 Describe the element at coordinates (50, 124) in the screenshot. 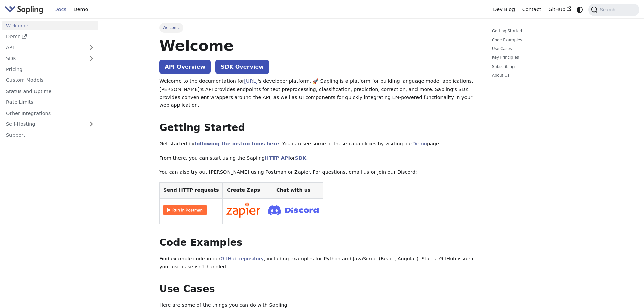

I see `a: Self-Hosting` at that location.